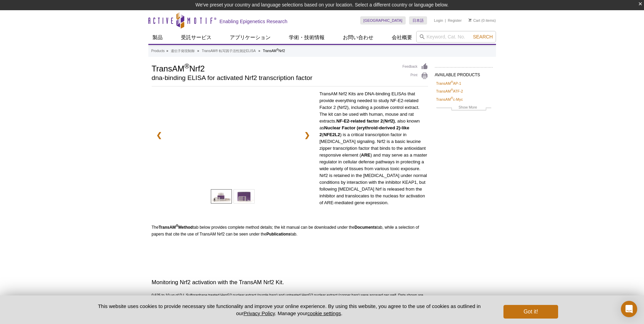 The image size is (644, 324). What do you see at coordinates (183, 51) in the screenshot?
I see `a: 遺伝子発現制御` at bounding box center [183, 51].